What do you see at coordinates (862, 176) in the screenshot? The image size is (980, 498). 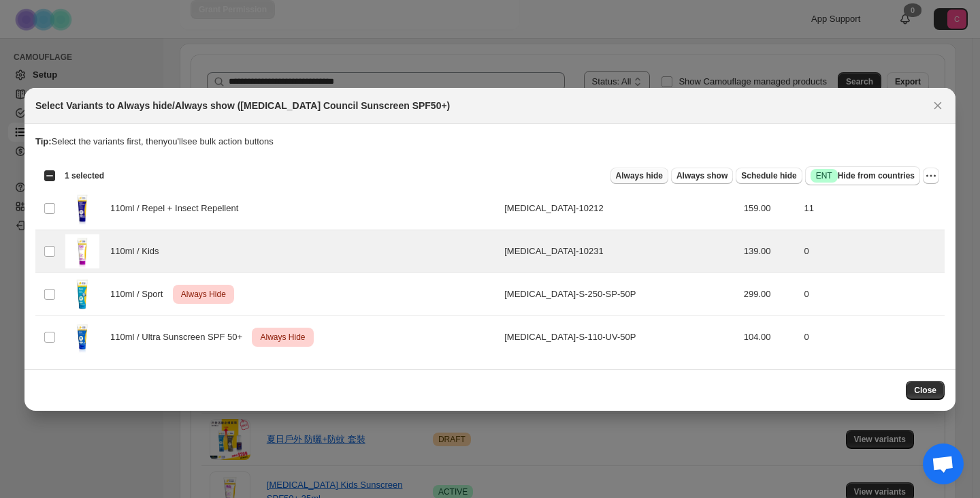 I see `button: SuccessENTHide from countries` at bounding box center [862, 176].